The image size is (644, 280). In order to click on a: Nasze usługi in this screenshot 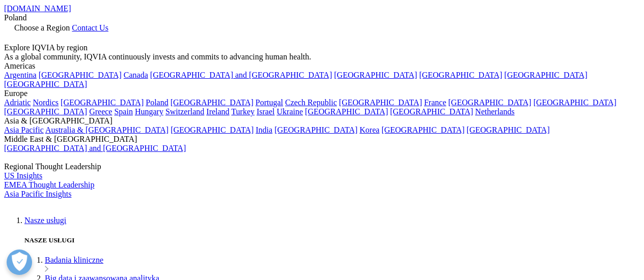, I will do `click(46, 220)`.